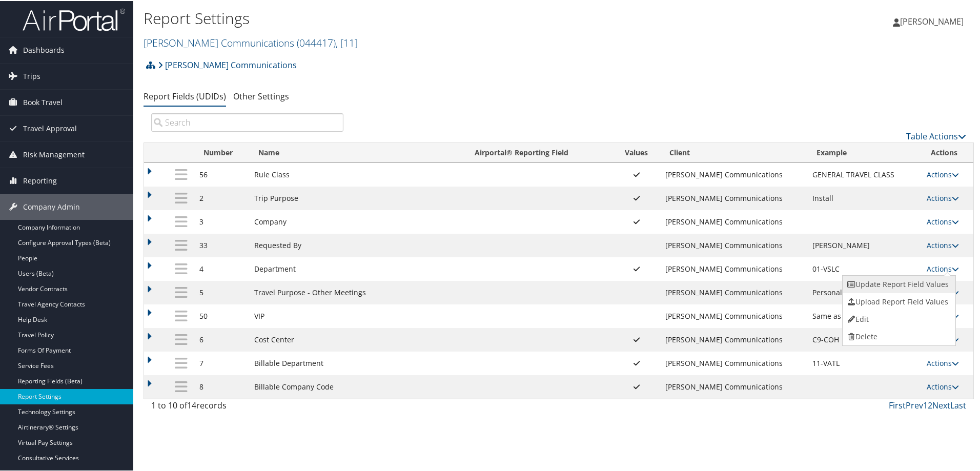 This screenshot has height=471, width=980. Describe the element at coordinates (221, 338) in the screenshot. I see `td: 6` at that location.